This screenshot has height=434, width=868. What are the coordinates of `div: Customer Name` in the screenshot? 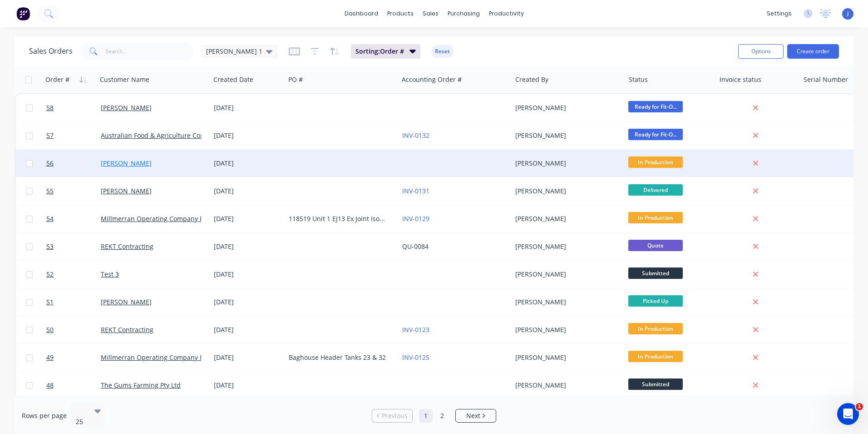 It's located at (124, 80).